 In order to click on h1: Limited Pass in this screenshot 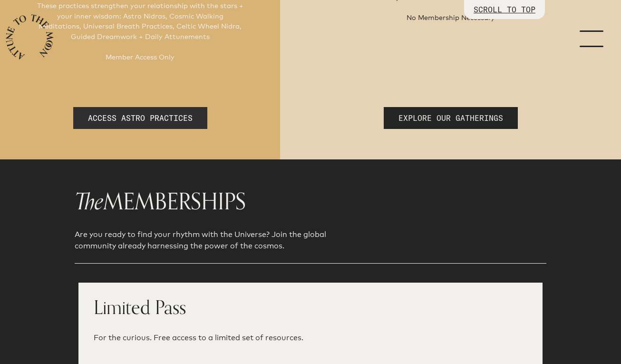, I will do `click(311, 307)`.